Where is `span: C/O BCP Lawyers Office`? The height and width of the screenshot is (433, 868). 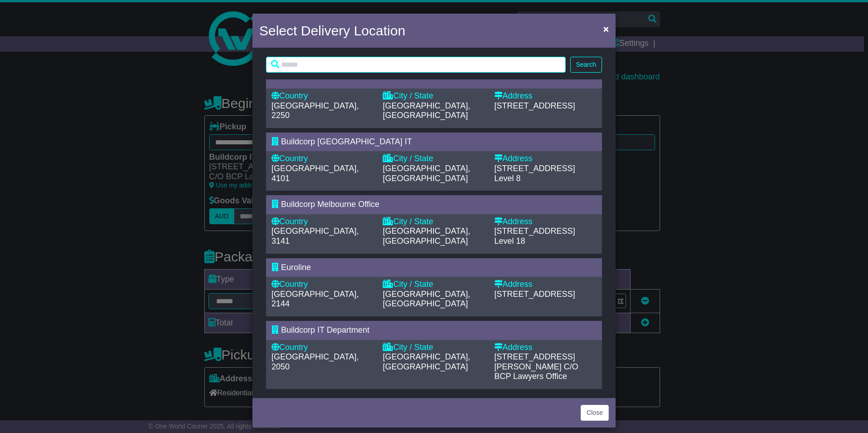 span: C/O BCP Lawyers Office is located at coordinates (536, 372).